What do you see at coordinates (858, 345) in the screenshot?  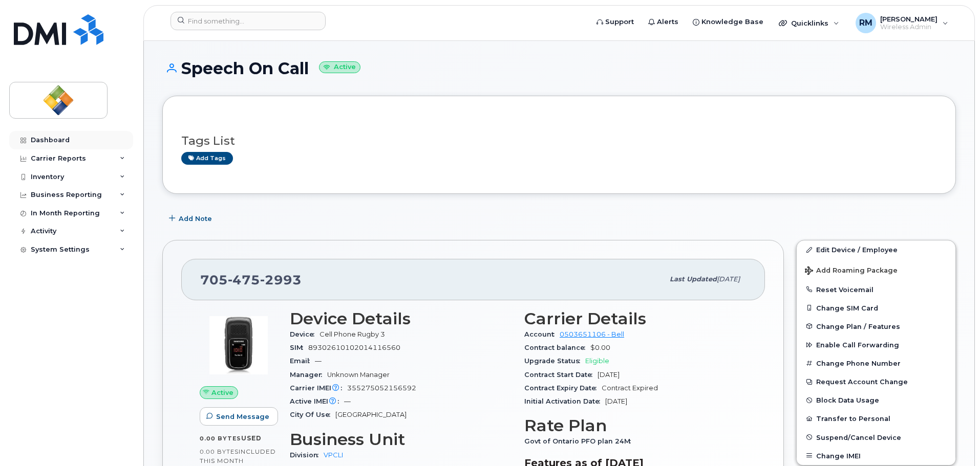 I see `span: Enable Call Forwarding` at bounding box center [858, 345].